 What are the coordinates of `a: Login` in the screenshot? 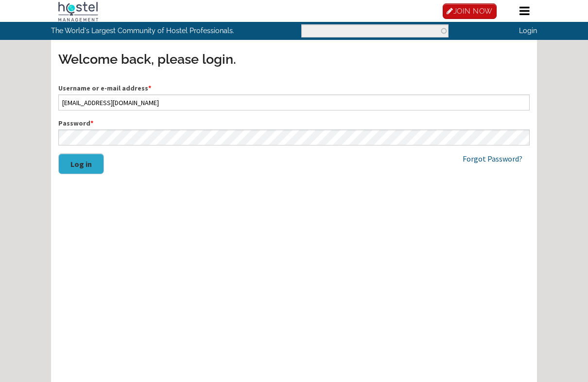 It's located at (528, 30).